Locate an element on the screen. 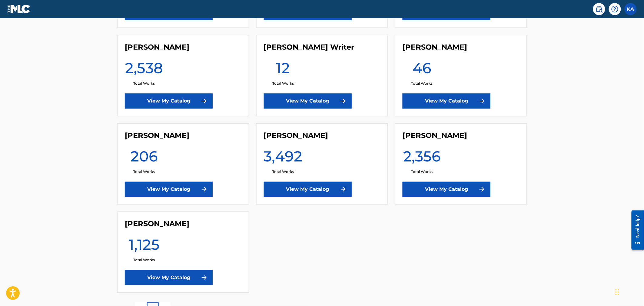  h1: 1,125 is located at coordinates (144, 246).